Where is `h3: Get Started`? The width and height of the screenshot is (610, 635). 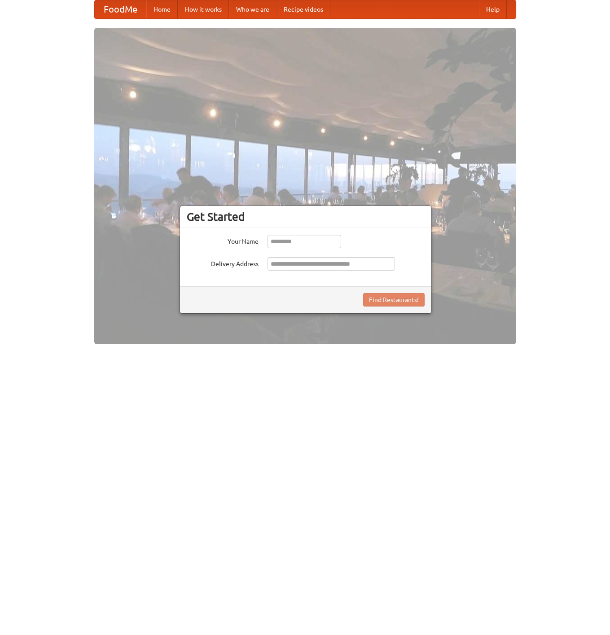
h3: Get Started is located at coordinates (306, 217).